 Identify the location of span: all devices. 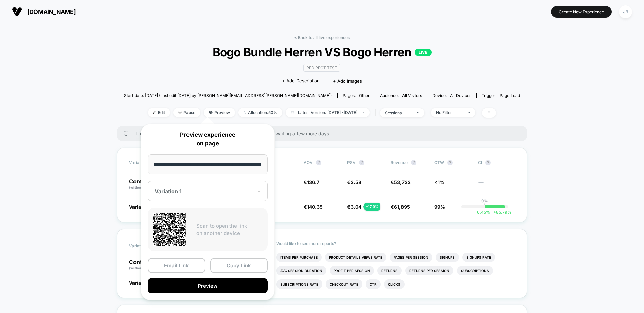
(460, 95).